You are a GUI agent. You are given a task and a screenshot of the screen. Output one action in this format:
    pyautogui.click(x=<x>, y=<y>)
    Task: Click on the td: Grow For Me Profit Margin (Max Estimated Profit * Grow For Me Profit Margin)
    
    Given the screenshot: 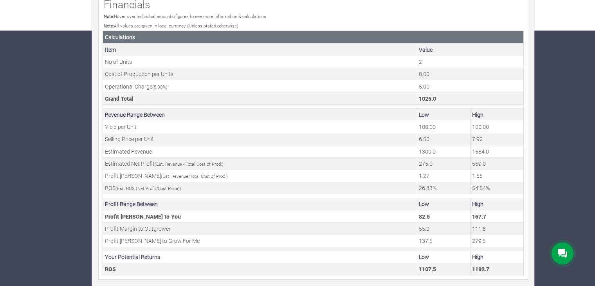 What is the action you would take?
    pyautogui.click(x=497, y=240)
    